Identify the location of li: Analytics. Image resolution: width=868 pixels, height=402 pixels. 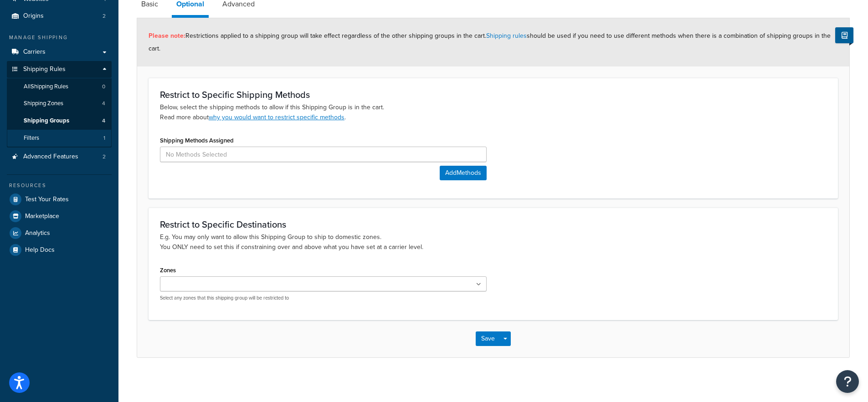
(59, 233).